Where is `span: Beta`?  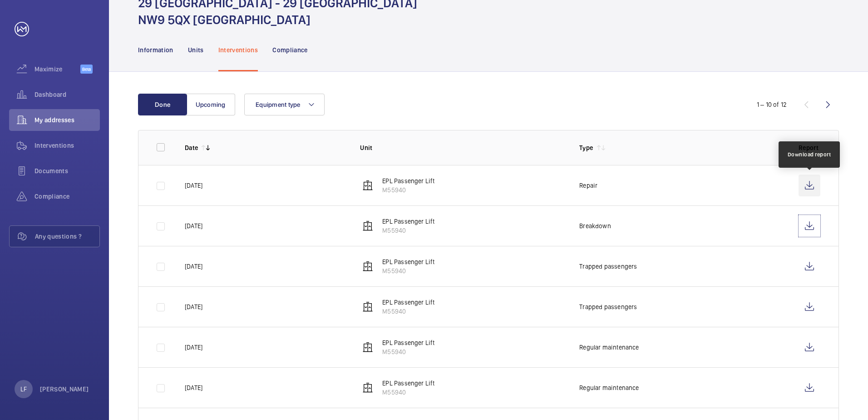
span: Beta is located at coordinates (86, 69).